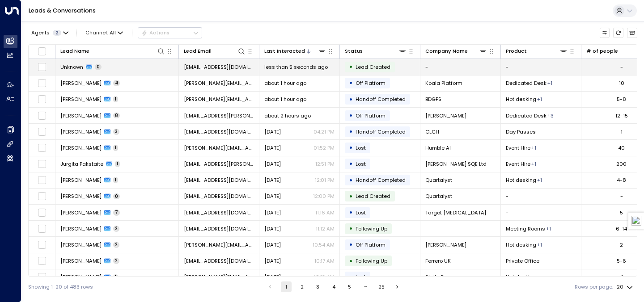 The image size is (644, 302). Describe the element at coordinates (621, 132) in the screenshot. I see `div: 1` at that location.